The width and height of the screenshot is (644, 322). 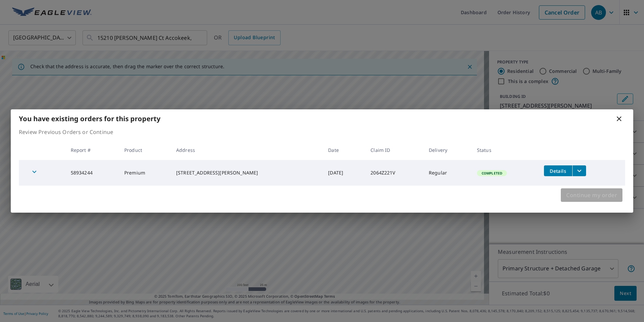 I want to click on p: Review Previous Orders or Continue, so click(x=322, y=132).